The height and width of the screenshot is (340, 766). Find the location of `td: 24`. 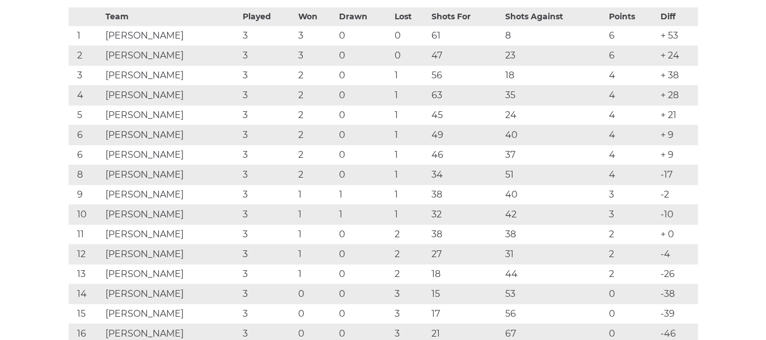

td: 24 is located at coordinates (554, 115).